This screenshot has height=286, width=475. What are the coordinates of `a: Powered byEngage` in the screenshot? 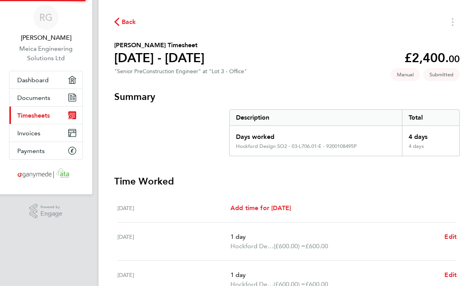 It's located at (46, 211).